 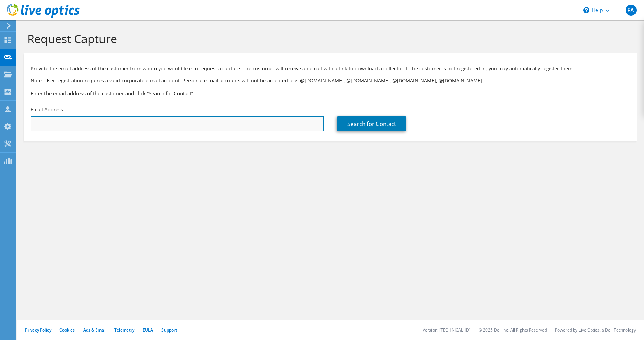 I want to click on a: Support, so click(x=169, y=329).